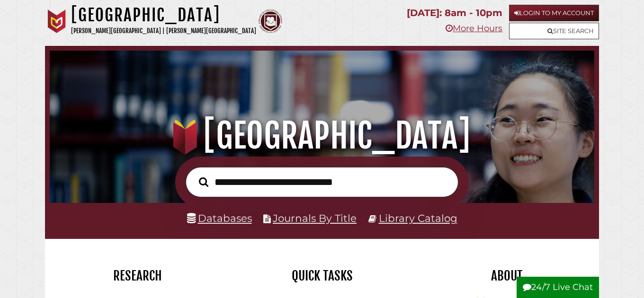 This screenshot has height=298, width=644. What do you see at coordinates (507, 276) in the screenshot?
I see `h2: About` at bounding box center [507, 276].